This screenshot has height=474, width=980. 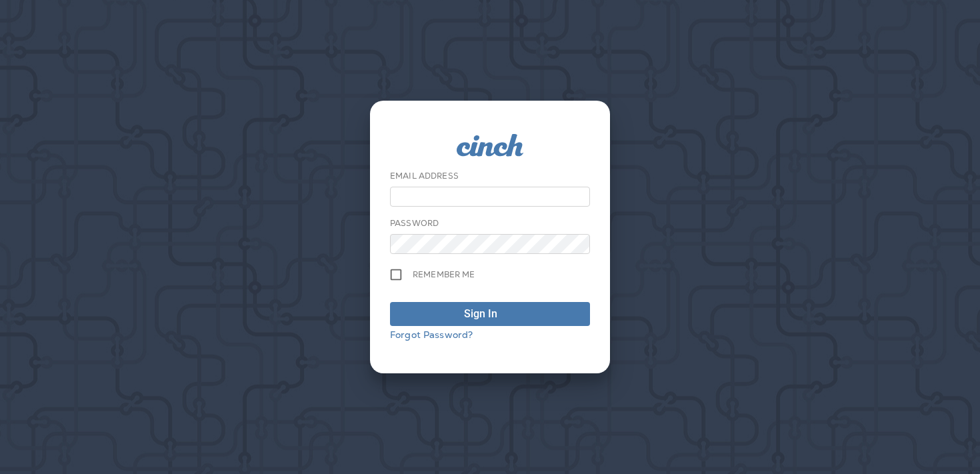 I want to click on label: Password, so click(x=414, y=223).